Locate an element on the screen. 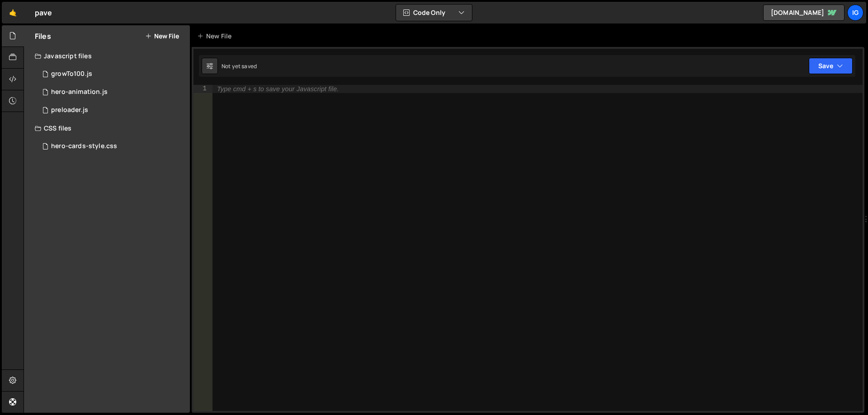 This screenshot has height=415, width=868. div: Not yet saved is located at coordinates (239, 66).